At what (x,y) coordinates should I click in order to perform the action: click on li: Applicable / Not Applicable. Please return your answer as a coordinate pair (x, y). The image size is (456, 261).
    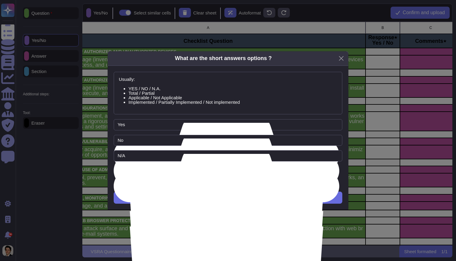
    Looking at the image, I should click on (233, 97).